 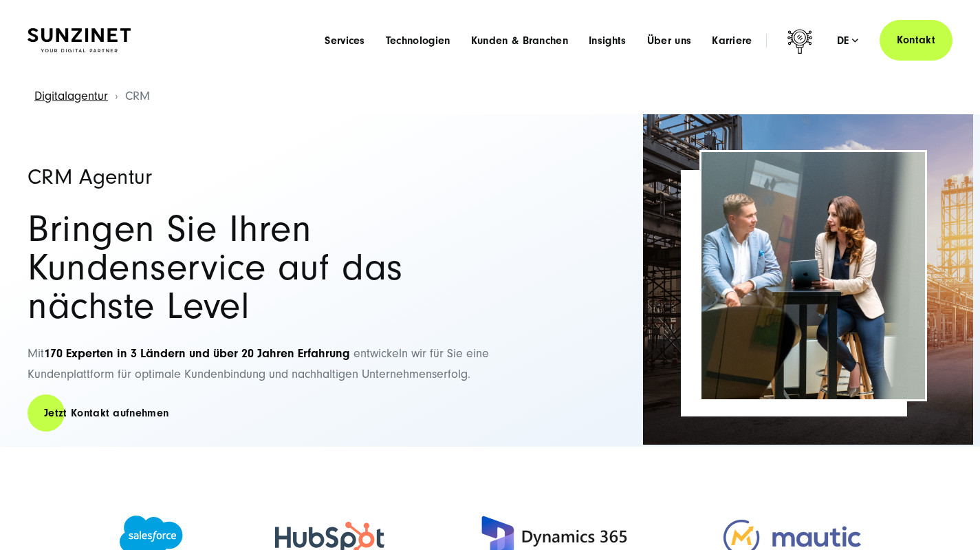 I want to click on span: Karriere, so click(x=732, y=40).